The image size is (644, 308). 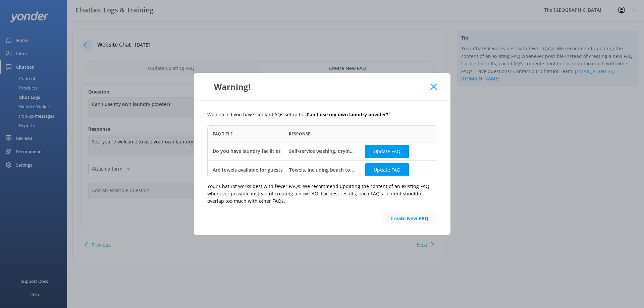 What do you see at coordinates (223, 134) in the screenshot?
I see `span: FAQ Title` at bounding box center [223, 134].